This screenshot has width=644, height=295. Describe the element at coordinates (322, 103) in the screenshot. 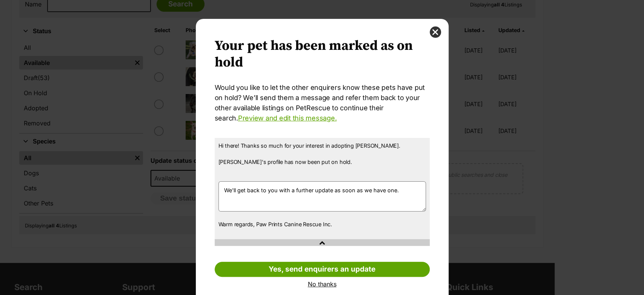

I see `p: Would you like to let the other enquirers know these pets have put on hold? We’ll send them a mes...` at that location.